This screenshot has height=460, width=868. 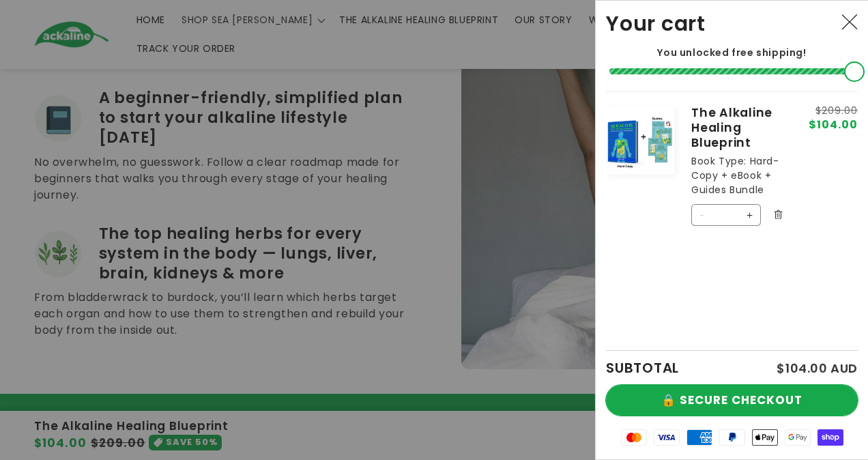 I want to click on s: $209.00, so click(x=833, y=110).